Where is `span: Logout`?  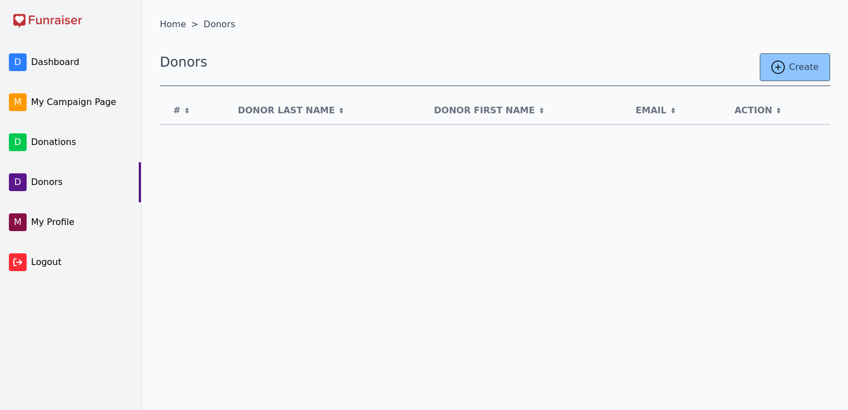 span: Logout is located at coordinates (82, 262).